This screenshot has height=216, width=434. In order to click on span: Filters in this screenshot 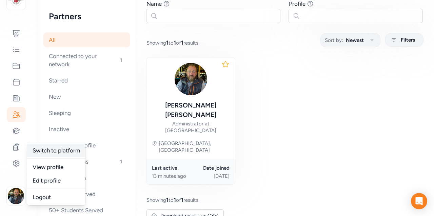, I will do `click(407, 40)`.